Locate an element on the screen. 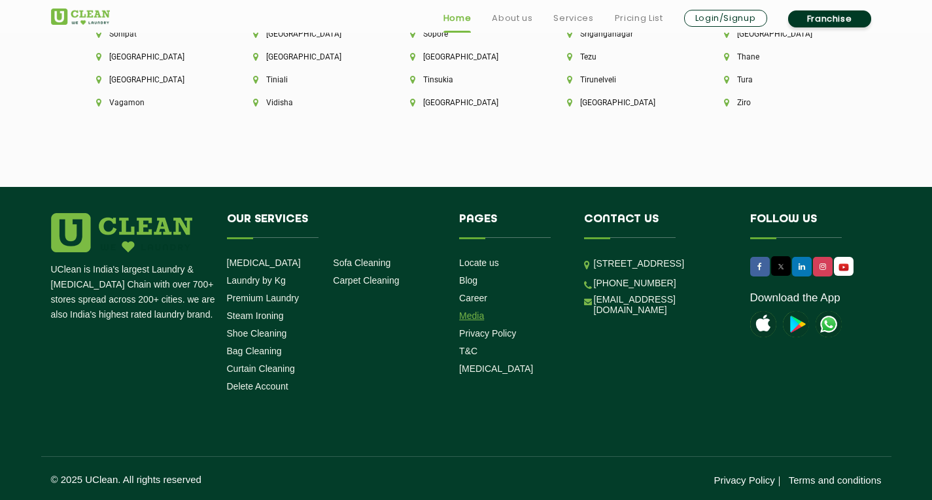 This screenshot has height=500, width=932. li: Tura is located at coordinates (780, 80).